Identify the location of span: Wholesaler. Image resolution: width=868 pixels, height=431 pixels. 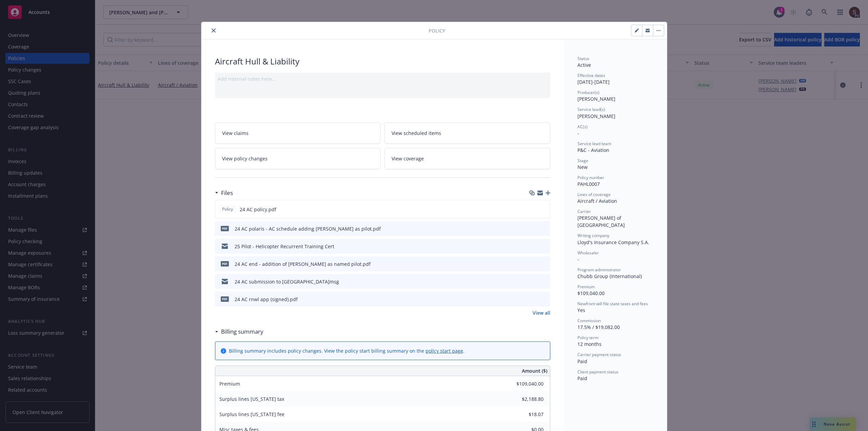
(588, 253).